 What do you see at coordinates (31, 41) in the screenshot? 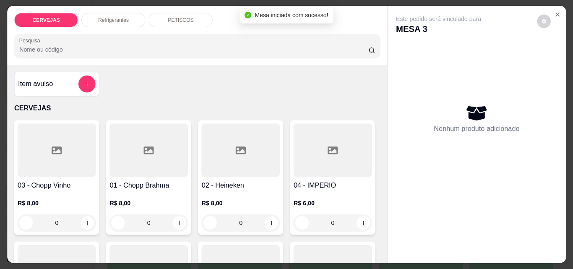
I see `label: Pesquisa` at bounding box center [31, 41].